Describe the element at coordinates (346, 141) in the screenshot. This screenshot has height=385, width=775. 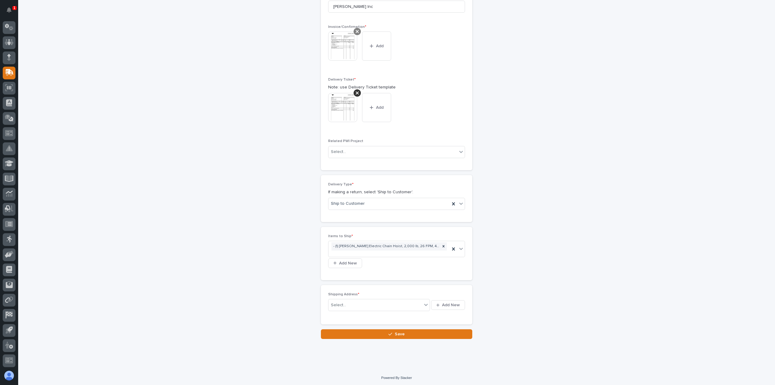
I see `span: Related PWI Project` at that location.